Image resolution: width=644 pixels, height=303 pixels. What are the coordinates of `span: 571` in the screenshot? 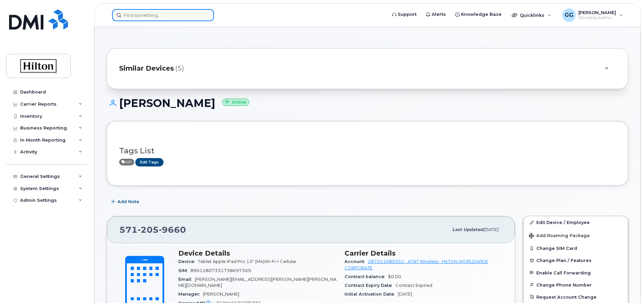 It's located at (153, 230).